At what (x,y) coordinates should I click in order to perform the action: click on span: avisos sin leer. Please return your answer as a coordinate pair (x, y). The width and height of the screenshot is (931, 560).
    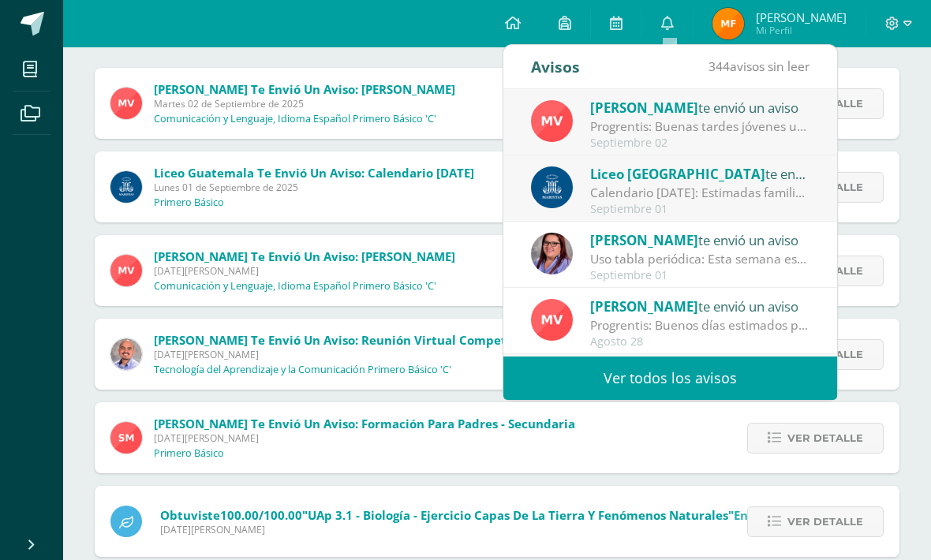
    Looking at the image, I should click on (758, 66).